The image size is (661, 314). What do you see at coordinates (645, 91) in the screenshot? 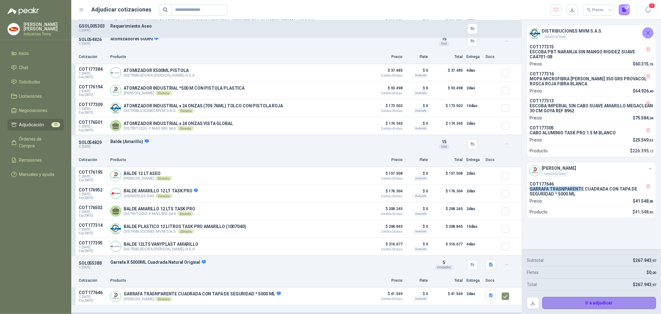
I see `span: 64.926` at bounding box center [645, 91].